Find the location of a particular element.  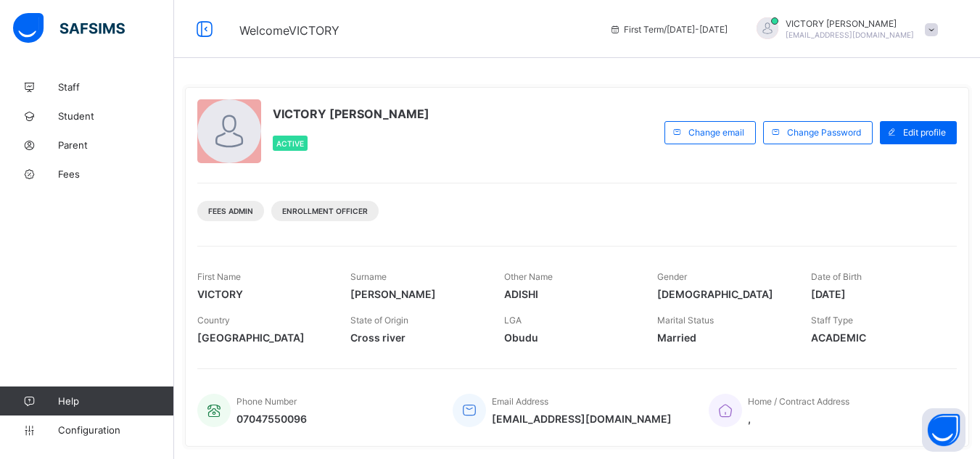

span: ADISHI is located at coordinates (570, 294).